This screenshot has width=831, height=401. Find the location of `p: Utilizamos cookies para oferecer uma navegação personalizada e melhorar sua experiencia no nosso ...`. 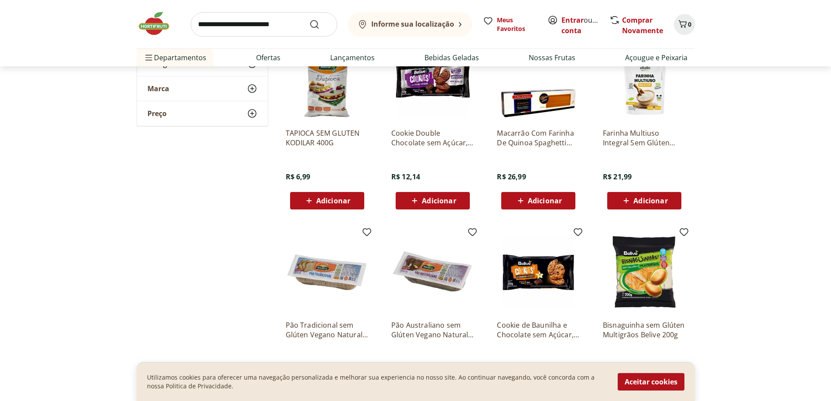

p: Utilizamos cookies para oferecer uma navegação personalizada e melhorar sua experiencia no nosso ... is located at coordinates (377, 382).